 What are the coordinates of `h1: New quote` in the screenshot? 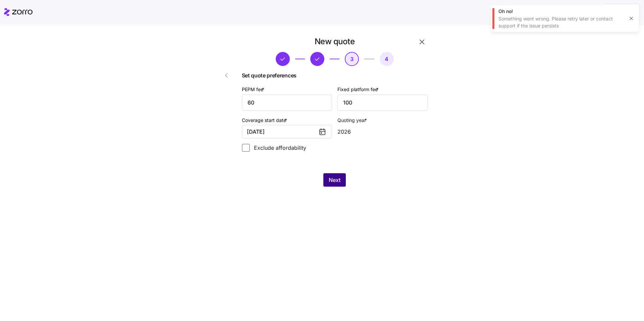 It's located at (335, 41).